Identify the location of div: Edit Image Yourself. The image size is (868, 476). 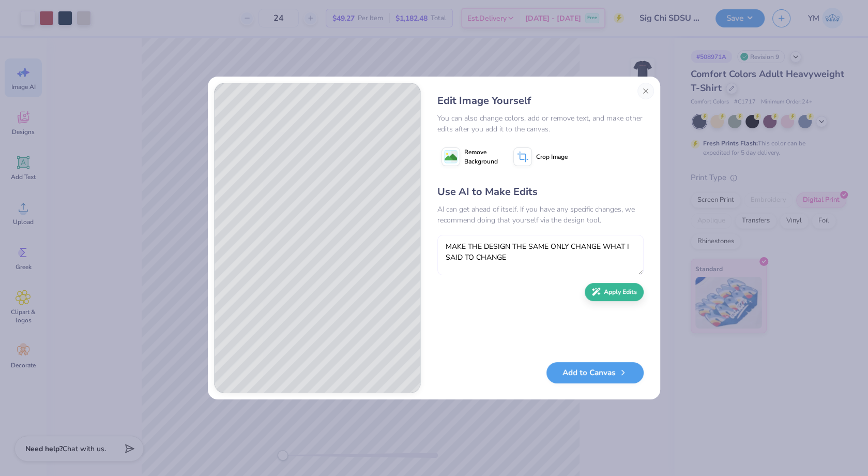
(541, 101).